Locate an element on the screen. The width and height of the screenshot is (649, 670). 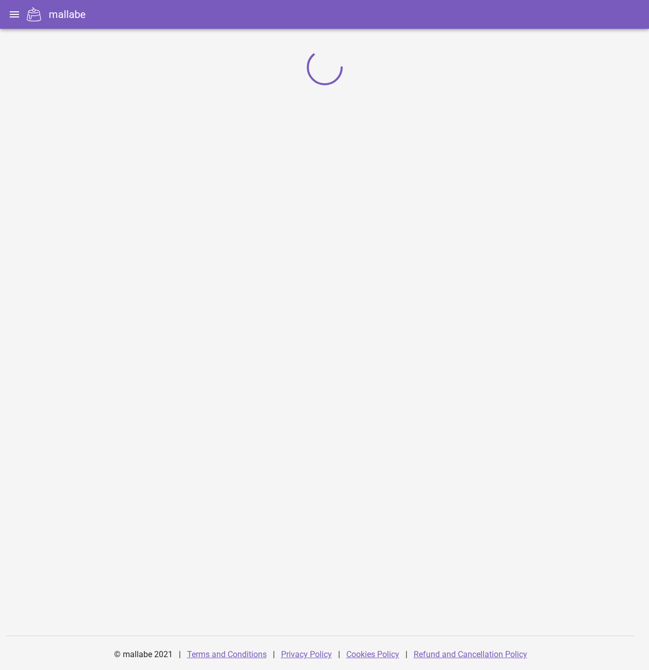
div: mallabe is located at coordinates (67, 14).